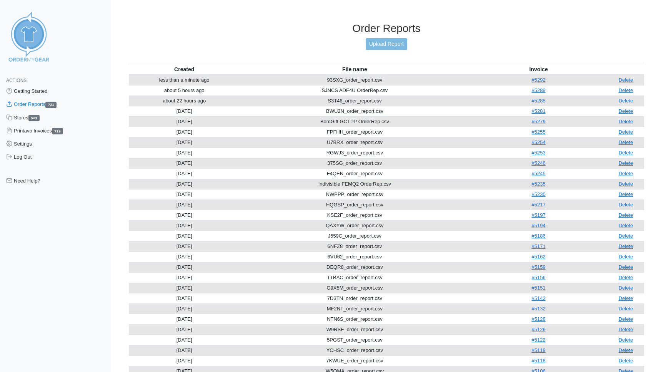  Describe the element at coordinates (355, 308) in the screenshot. I see `td: MF2NT_order_report.csv` at that location.